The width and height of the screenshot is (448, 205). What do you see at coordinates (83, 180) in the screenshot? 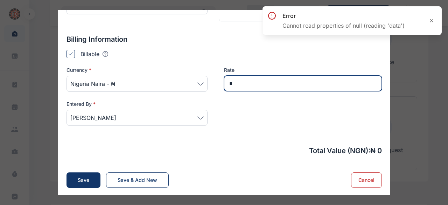
I see `button: Save` at bounding box center [83, 180].